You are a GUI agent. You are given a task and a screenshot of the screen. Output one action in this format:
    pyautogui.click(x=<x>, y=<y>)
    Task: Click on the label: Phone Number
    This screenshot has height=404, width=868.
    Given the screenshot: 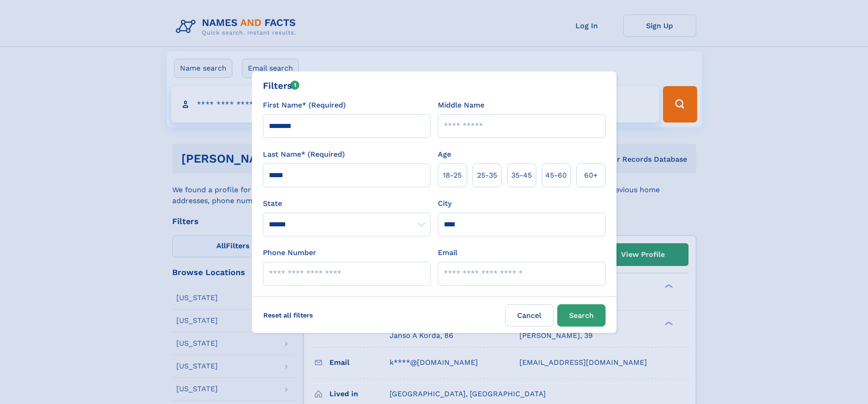 What is the action you would take?
    pyautogui.click(x=289, y=253)
    